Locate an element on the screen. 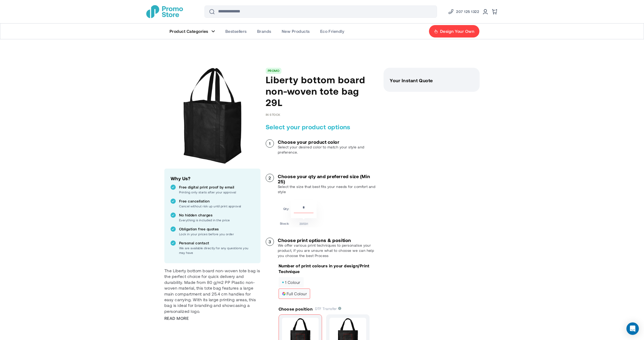  a: New Products is located at coordinates (296, 31).